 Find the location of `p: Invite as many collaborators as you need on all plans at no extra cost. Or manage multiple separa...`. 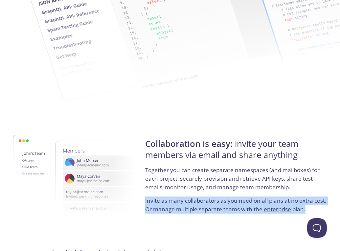

p: Invite as many collaborators as you need on all plans at no extra cost. Or manage multiple separa... is located at coordinates (236, 205).